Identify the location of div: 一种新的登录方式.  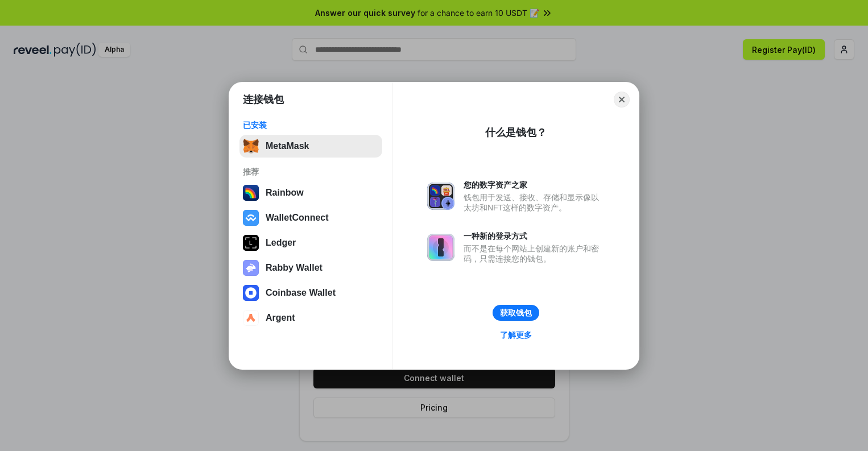
(534, 236).